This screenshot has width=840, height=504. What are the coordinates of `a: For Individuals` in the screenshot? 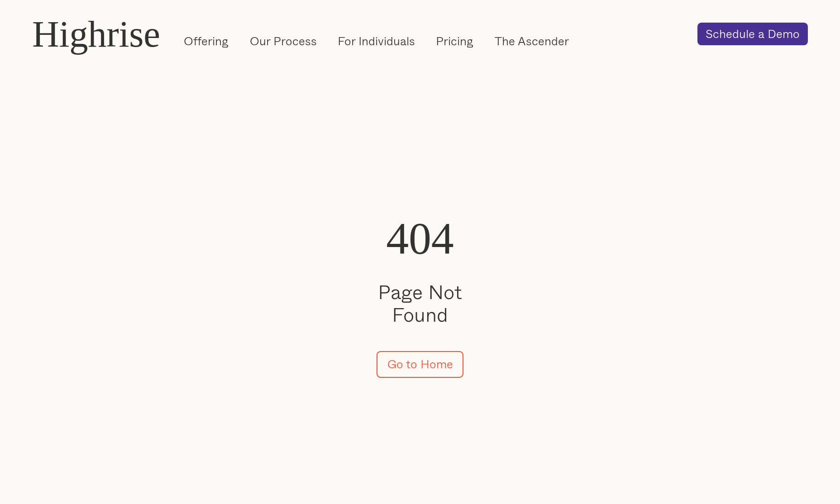 It's located at (376, 41).